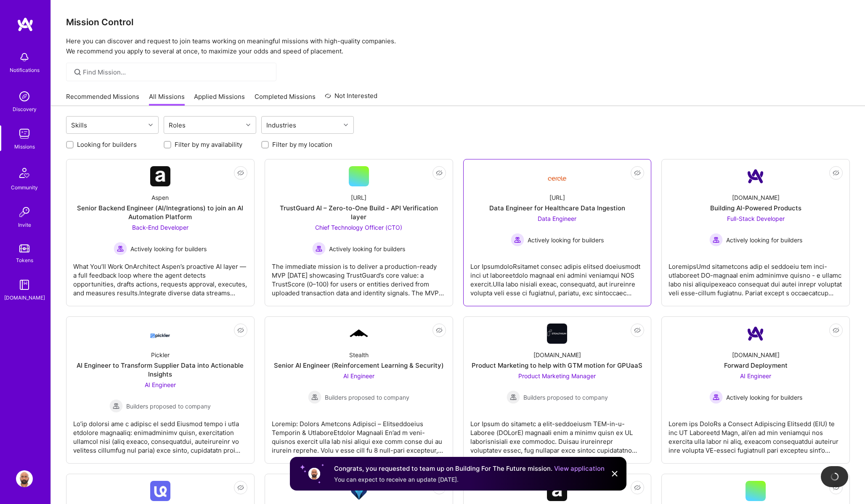 This screenshot has height=504, width=865. What do you see at coordinates (458, 46) in the screenshot?
I see `p: Here you can discover and request to join teams working on meaningful missions with high-quality ...` at bounding box center [458, 46].